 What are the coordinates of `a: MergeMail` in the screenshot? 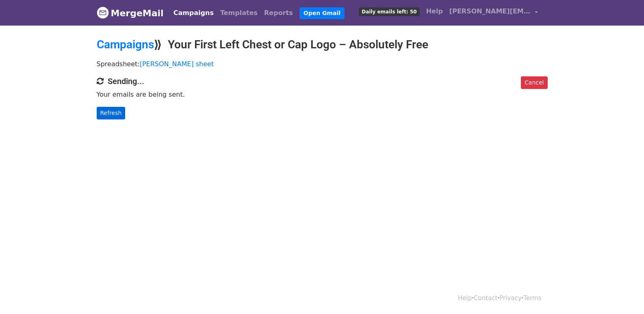 It's located at (130, 13).